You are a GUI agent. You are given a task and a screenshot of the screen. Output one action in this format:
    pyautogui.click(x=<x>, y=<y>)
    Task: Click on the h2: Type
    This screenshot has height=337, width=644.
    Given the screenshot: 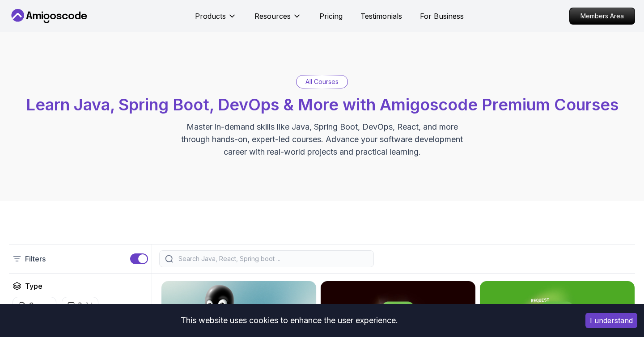 What is the action you would take?
    pyautogui.click(x=34, y=286)
    